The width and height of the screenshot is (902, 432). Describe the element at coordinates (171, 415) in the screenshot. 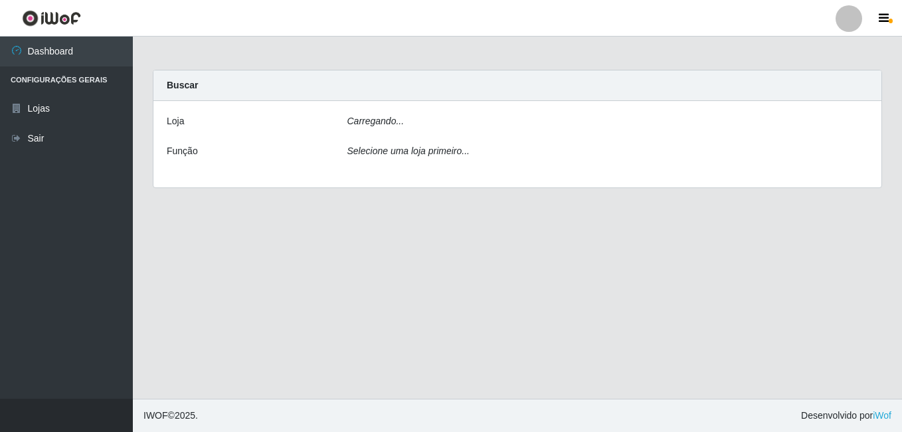

I see `span: © 2025 .` at that location.